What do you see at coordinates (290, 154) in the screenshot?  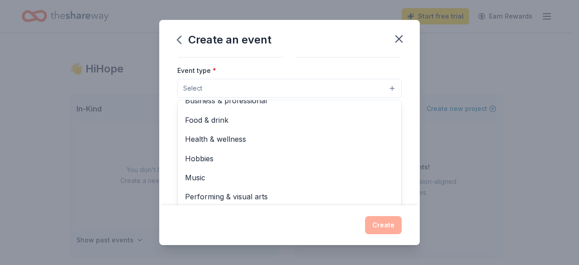 I see `div: Select` at bounding box center [290, 154].